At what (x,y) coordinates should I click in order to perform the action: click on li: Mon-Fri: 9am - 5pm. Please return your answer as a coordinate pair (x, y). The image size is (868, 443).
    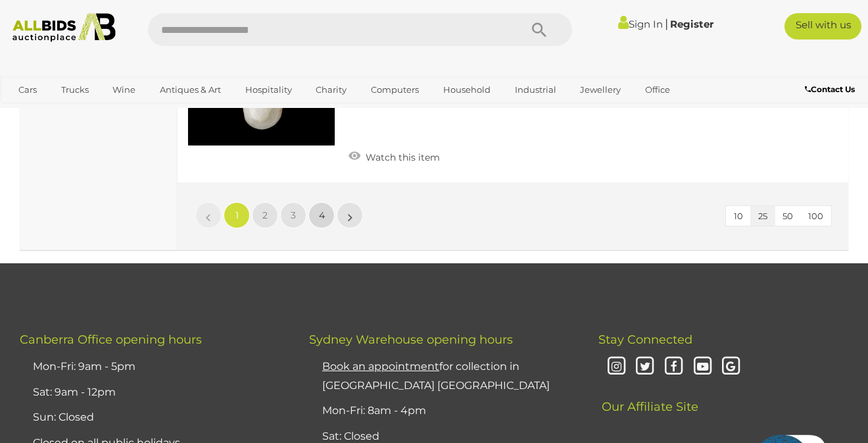
    Looking at the image, I should click on (152, 367).